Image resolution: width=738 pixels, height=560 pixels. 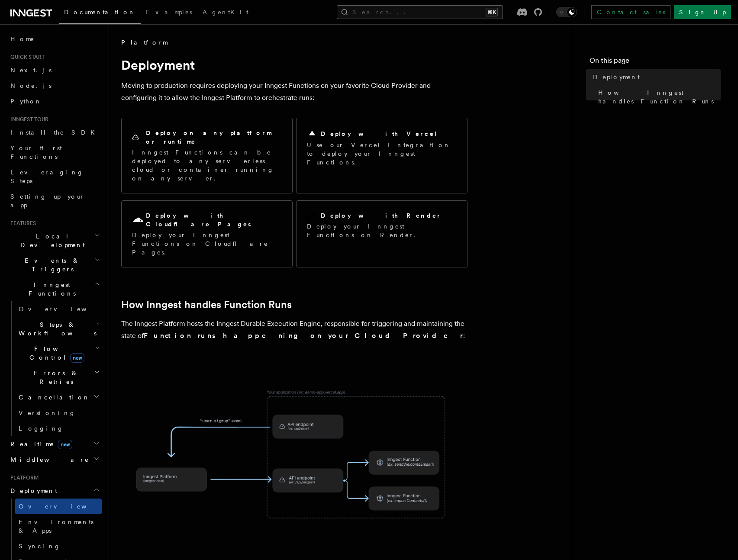 What do you see at coordinates (58, 378) in the screenshot?
I see `button: Errors & Retries` at bounding box center [58, 378].